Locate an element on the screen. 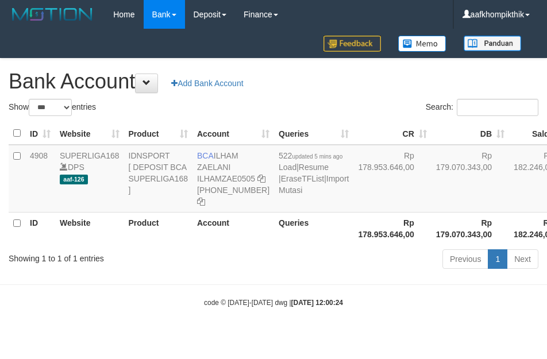  th: Website: activate to sort column ascending is located at coordinates (90, 133).